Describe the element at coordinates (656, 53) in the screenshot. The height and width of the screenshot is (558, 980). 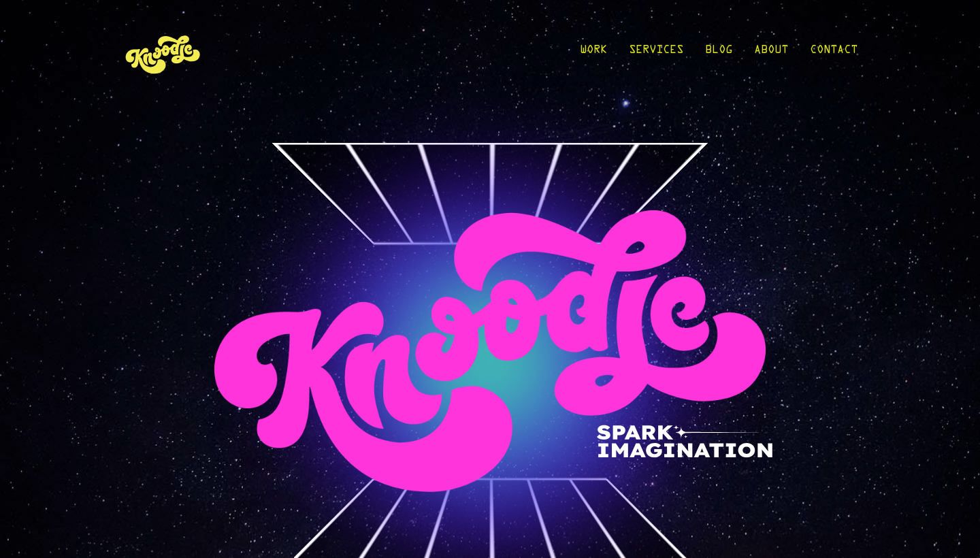
I see `a: Services` at that location.